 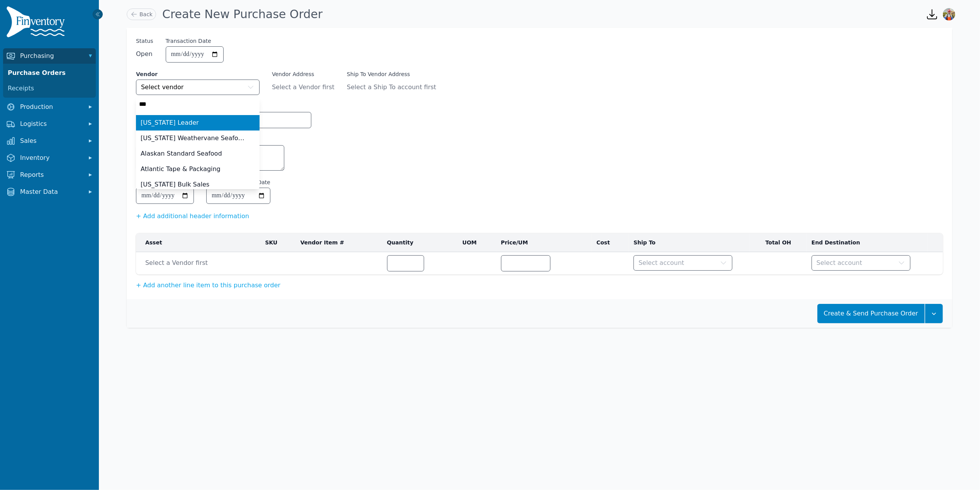 I want to click on th: UOM, so click(x=477, y=243).